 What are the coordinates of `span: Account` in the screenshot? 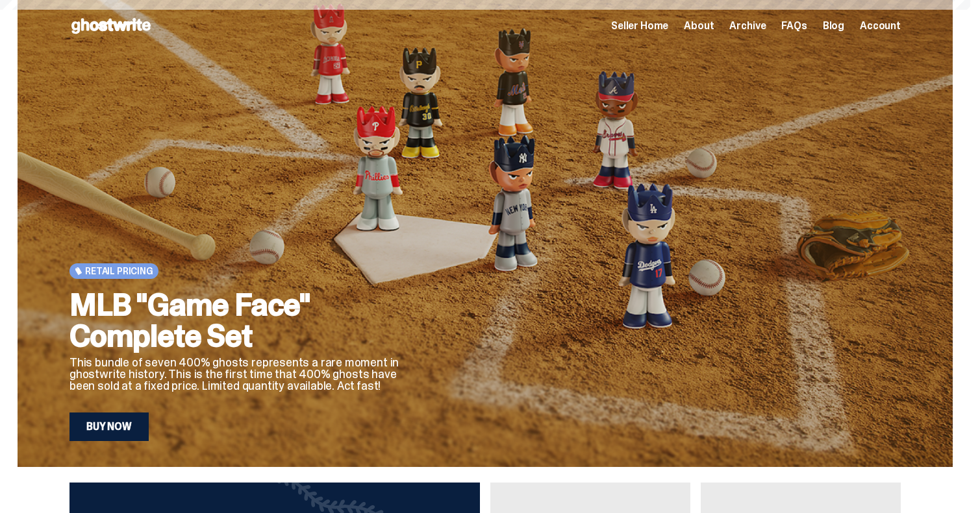 It's located at (880, 26).